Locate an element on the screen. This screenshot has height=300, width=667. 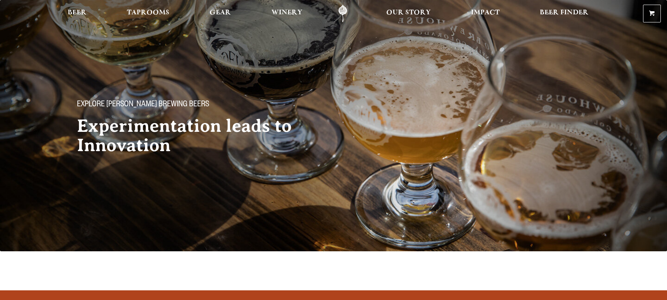
a: Gear is located at coordinates (220, 14).